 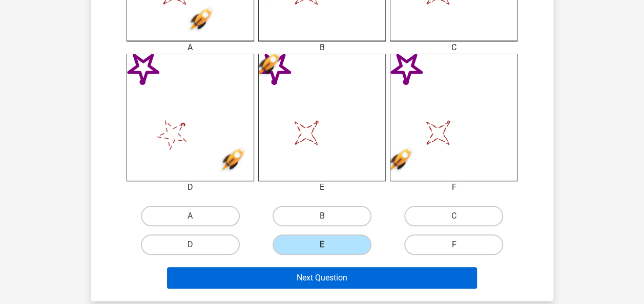 I want to click on label: D, so click(x=190, y=244).